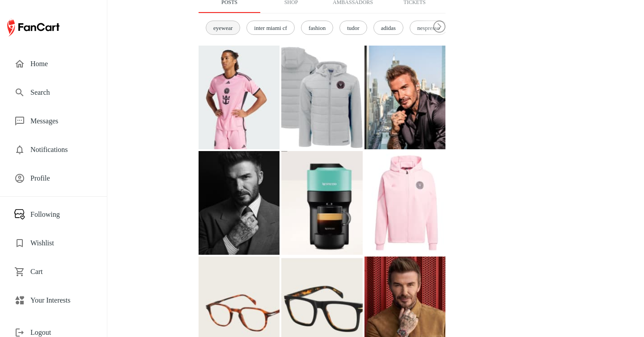 This screenshot has width=644, height=337. Describe the element at coordinates (53, 243) in the screenshot. I see `div: Wishlist` at that location.